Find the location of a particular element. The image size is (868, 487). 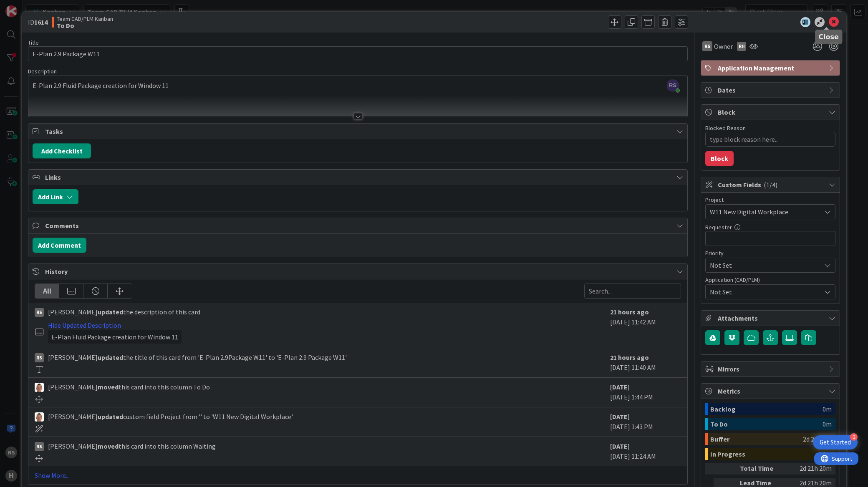

input: Search... is located at coordinates (633, 291).